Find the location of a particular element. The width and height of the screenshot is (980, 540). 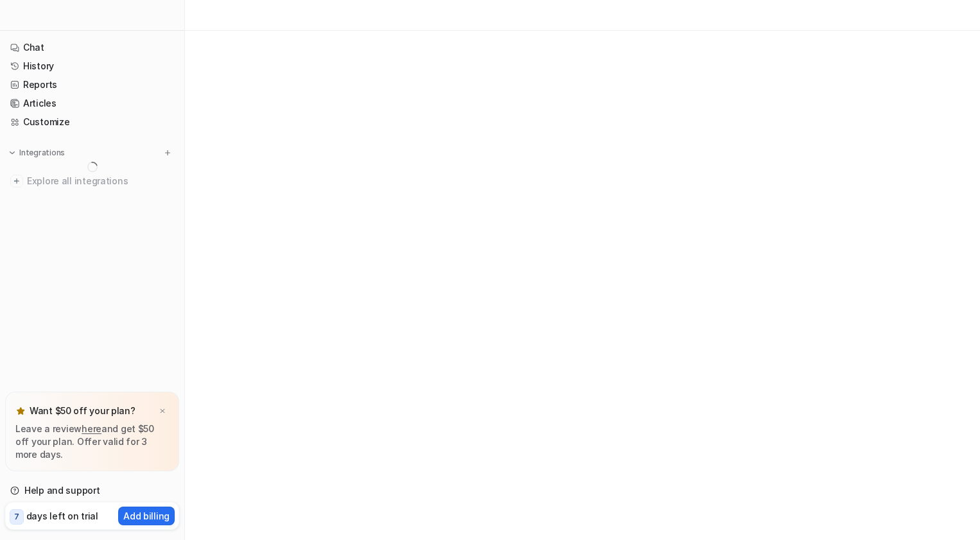

a: Reports is located at coordinates (92, 84).